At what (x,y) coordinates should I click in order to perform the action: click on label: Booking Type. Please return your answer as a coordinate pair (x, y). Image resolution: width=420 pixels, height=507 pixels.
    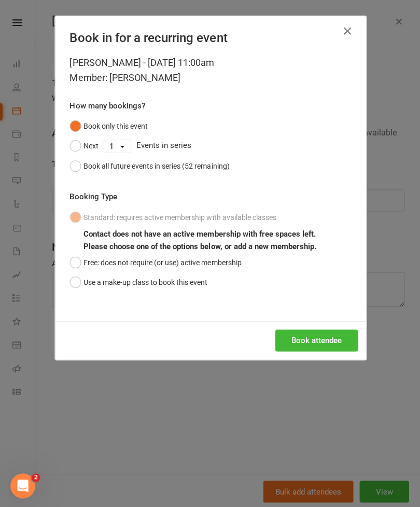
    Looking at the image, I should click on (93, 196).